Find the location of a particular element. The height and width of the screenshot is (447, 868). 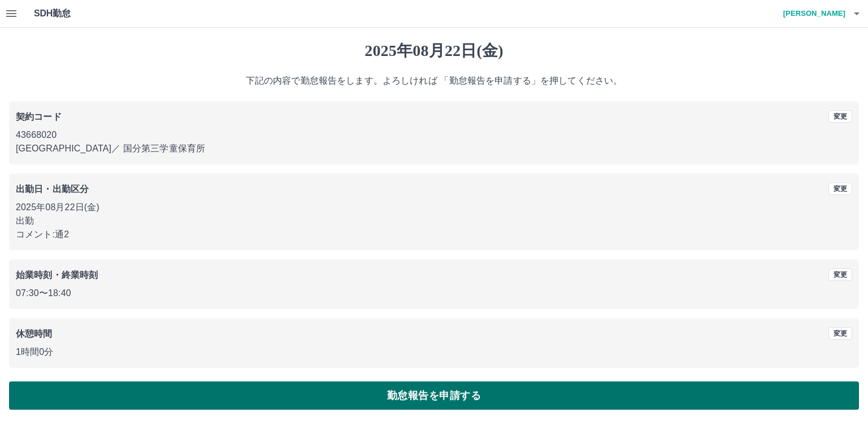

b: 休憩時間 is located at coordinates (34, 334).